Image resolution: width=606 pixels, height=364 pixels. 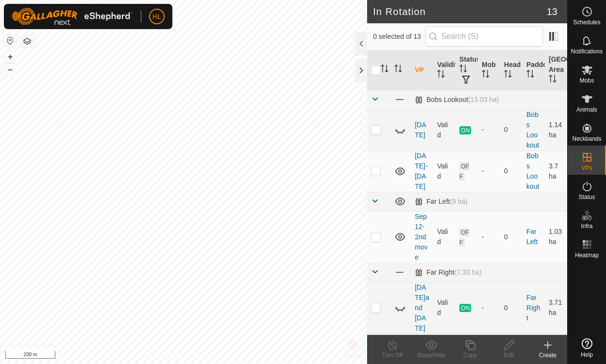 What do you see at coordinates (457, 99) in the screenshot?
I see `div: Bobs Lookout` at bounding box center [457, 99].